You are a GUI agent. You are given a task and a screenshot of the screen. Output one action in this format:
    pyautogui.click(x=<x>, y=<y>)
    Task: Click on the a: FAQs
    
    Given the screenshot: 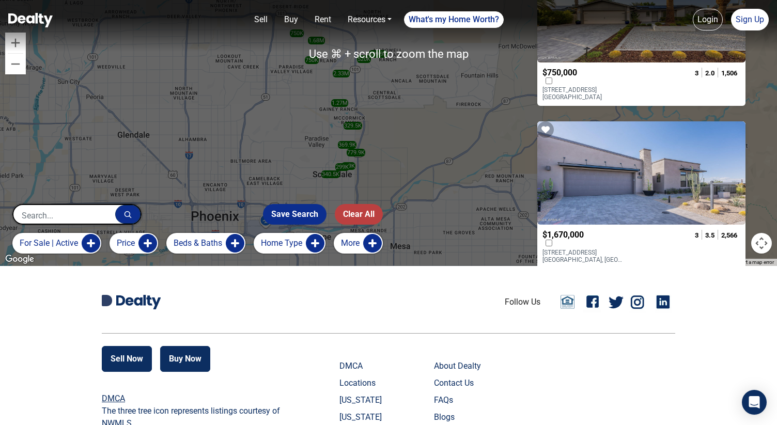 What is the action you would take?
    pyautogui.click(x=459, y=400)
    